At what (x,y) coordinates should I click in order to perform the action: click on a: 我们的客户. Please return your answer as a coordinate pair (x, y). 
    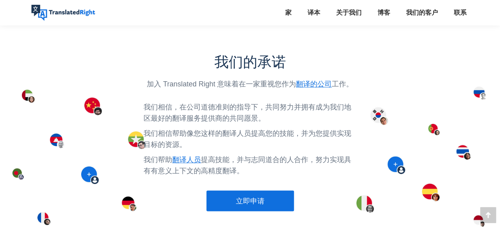
    Looking at the image, I should click on (422, 13).